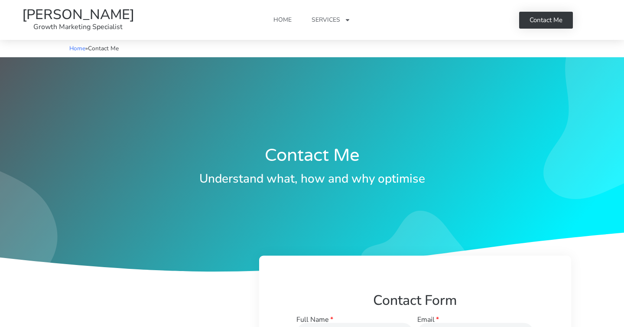  I want to click on h3: Understand what, how and why optimise, so click(312, 179).